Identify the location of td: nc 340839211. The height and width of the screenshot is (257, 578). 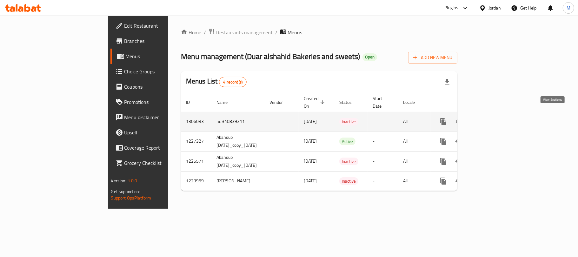
(238, 121).